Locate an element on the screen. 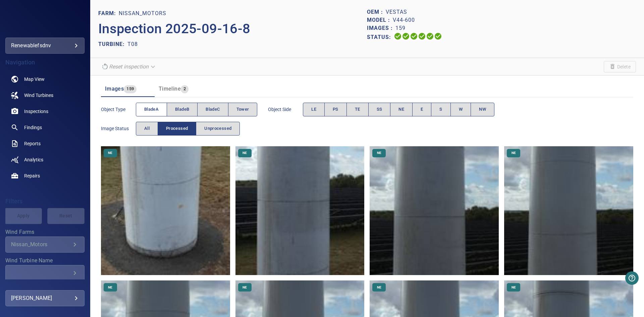  label: Wind Turbine Name is located at coordinates (45, 261).